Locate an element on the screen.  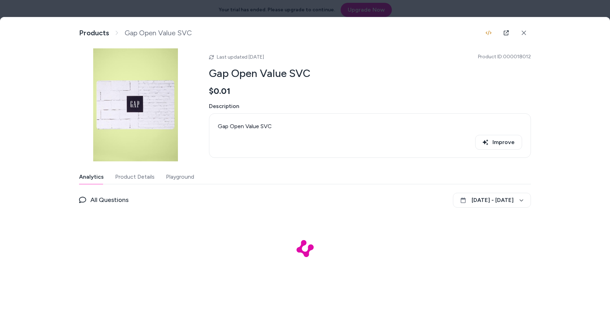
nav: breadcrumb is located at coordinates (135, 33).